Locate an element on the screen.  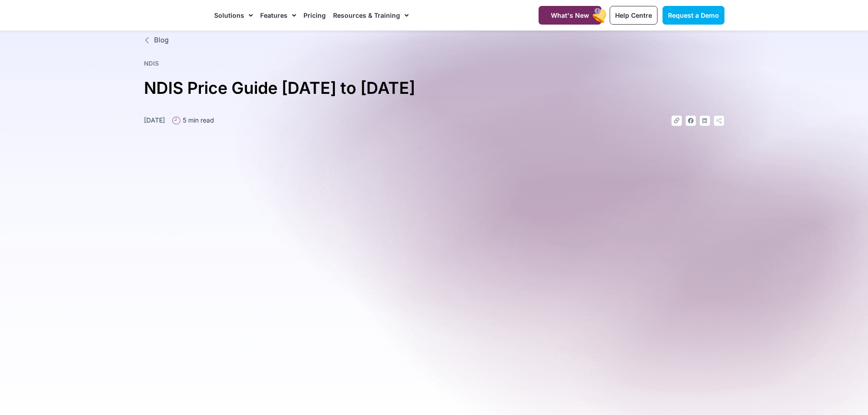
span: 5 min read is located at coordinates (198, 120).